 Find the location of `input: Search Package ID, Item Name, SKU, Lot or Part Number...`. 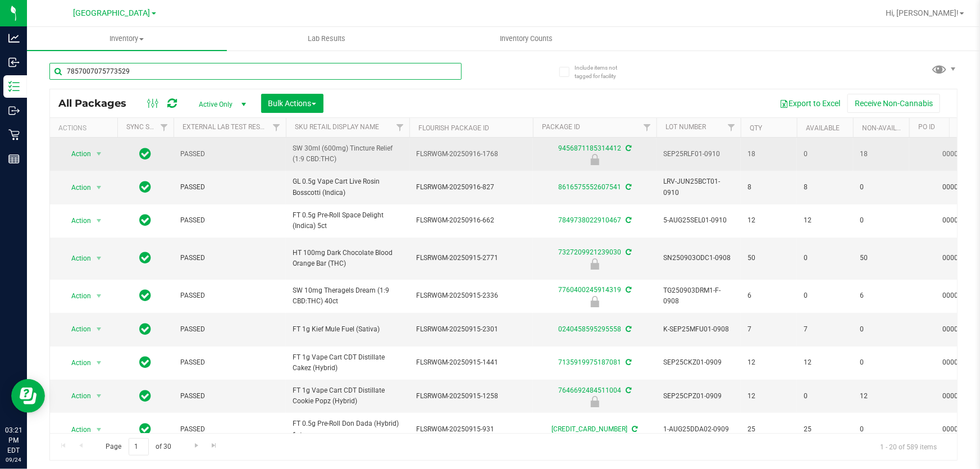

input: Search Package ID, Item Name, SKU, Lot or Part Number... is located at coordinates (256, 72).